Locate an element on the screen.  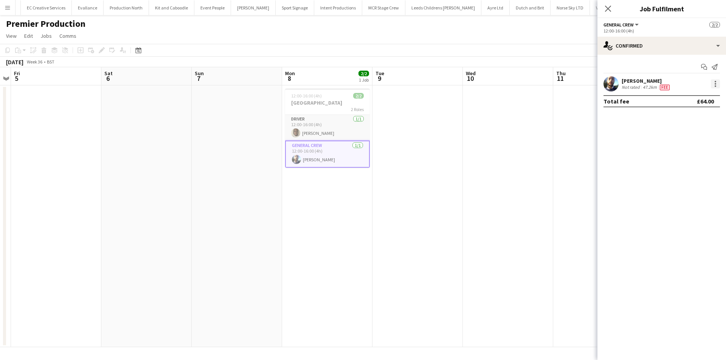
span: Wed is located at coordinates (471, 73).